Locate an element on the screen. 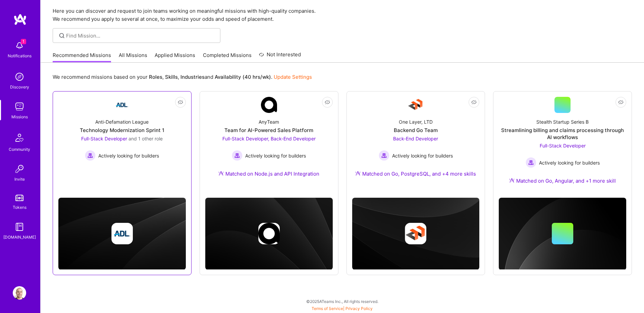 This screenshot has width=644, height=313. img: Invite is located at coordinates (20, 169).